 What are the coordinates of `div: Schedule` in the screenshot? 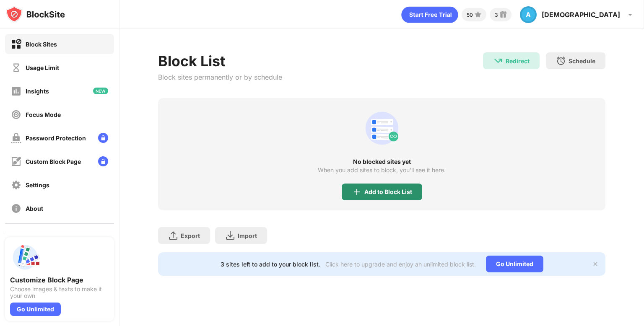 It's located at (582, 61).